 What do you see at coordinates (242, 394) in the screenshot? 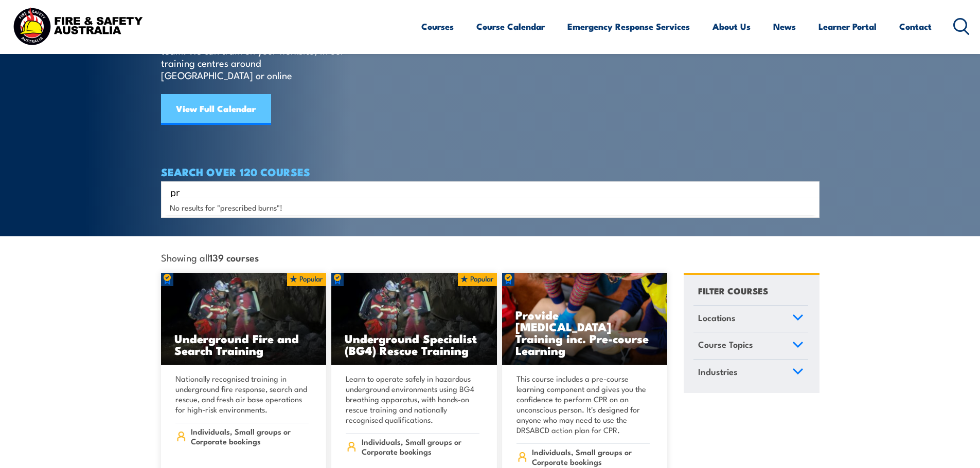
I see `p: Nationally recognised training in underground fire response, search and rescue, and fresh air bas...` at bounding box center [242, 394].